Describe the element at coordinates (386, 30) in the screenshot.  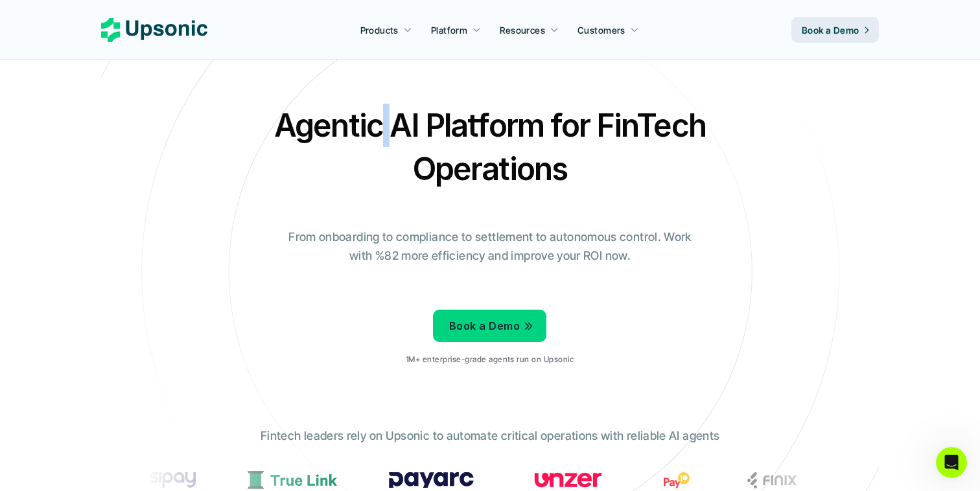
I see `a: Products` at that location.